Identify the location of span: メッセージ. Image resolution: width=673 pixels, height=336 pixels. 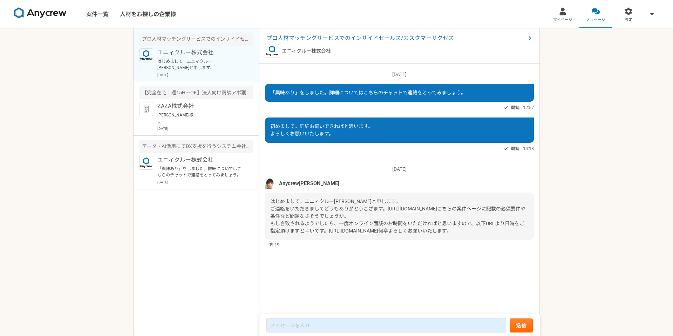
(596, 20).